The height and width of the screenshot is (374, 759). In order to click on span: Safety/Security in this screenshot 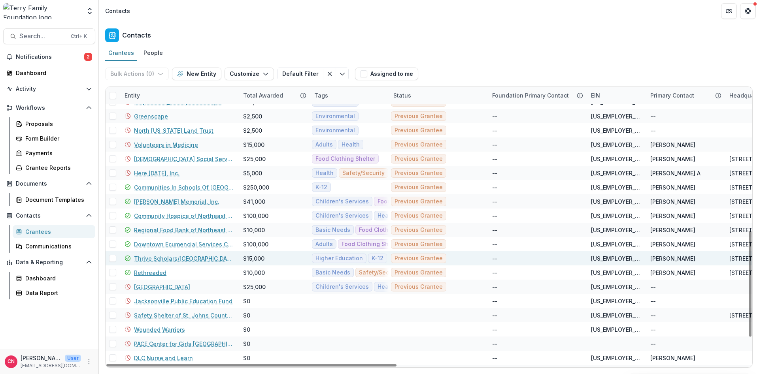, I will do `click(363, 173)`.